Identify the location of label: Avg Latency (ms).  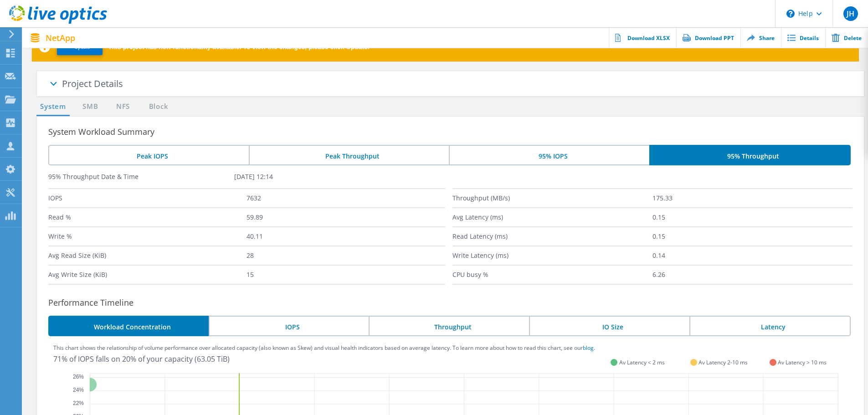
(552, 217).